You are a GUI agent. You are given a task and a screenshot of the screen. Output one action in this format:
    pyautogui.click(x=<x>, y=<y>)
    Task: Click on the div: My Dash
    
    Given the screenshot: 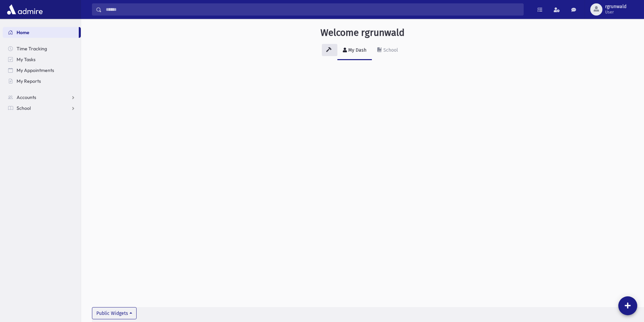 What is the action you would take?
    pyautogui.click(x=357, y=50)
    